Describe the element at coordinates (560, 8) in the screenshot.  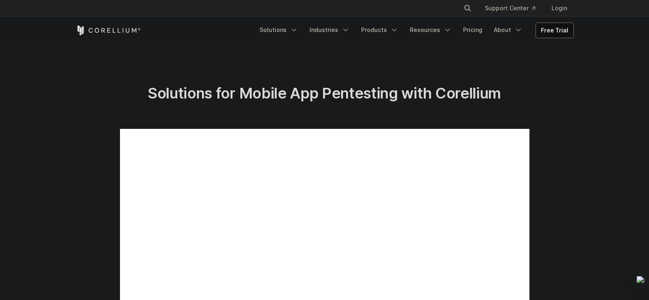
I see `a: Login` at that location.